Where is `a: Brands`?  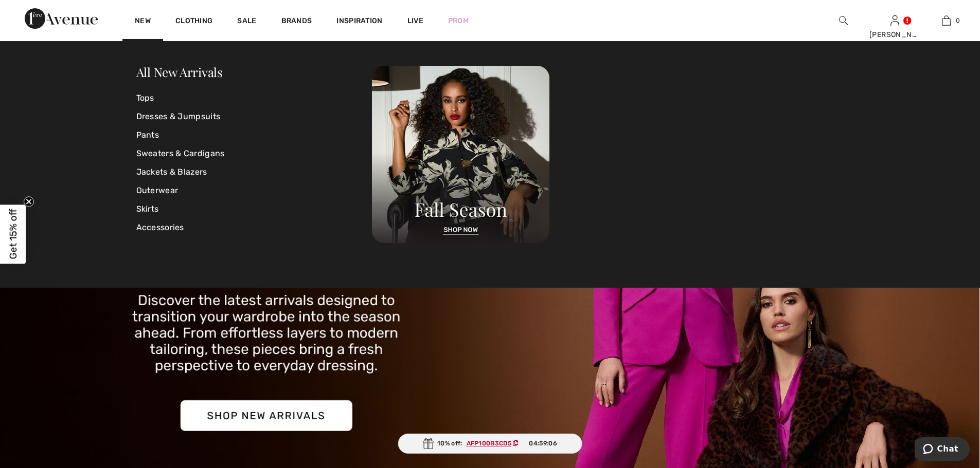 a: Brands is located at coordinates (297, 22).